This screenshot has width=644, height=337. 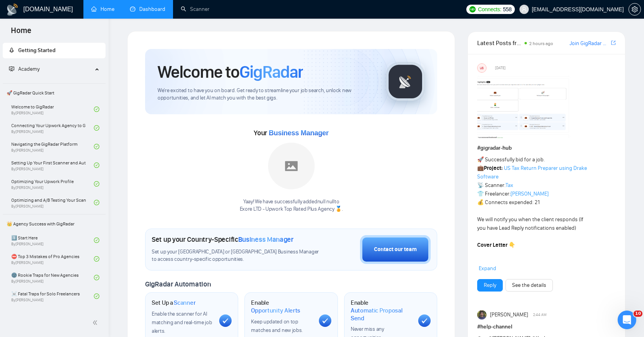 I want to click on span: 👑 Agency Success with GigRadar, so click(x=54, y=223).